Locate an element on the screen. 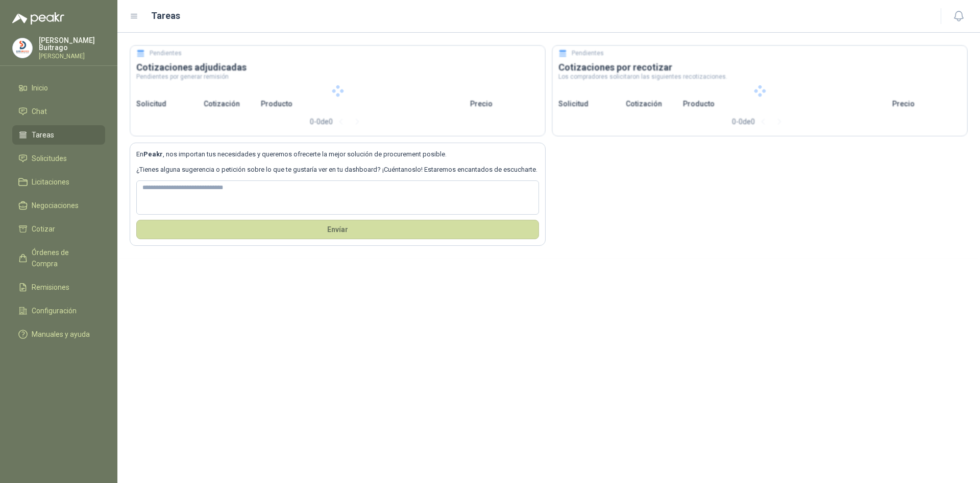 The height and width of the screenshot is (483, 980). span: Configuración is located at coordinates (54, 311).